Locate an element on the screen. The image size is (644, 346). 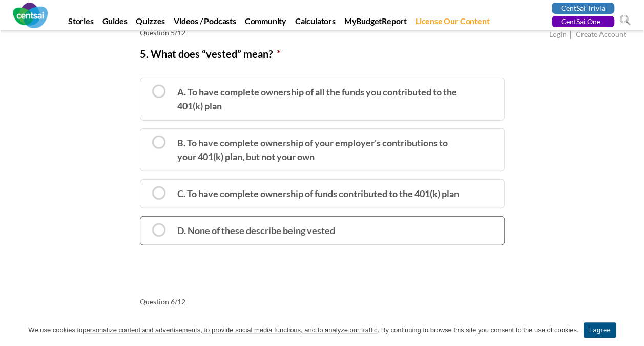
label: B. To have complete ownership of your employer's contributions to your 401(k) plan, but not your own is located at coordinates (322, 150).